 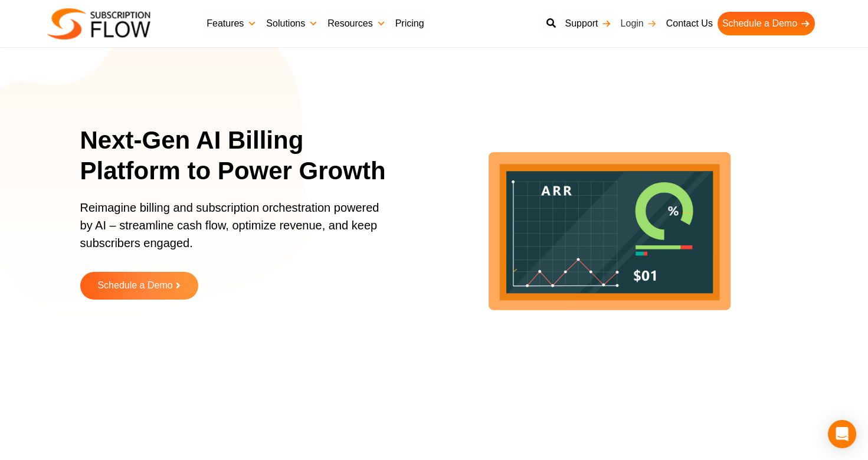 I want to click on span: Schedule a Demo, so click(x=135, y=285).